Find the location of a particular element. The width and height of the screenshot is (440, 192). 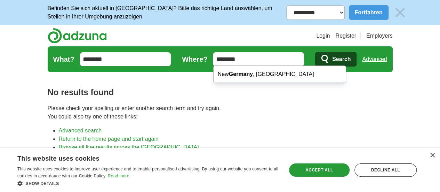

p: Please check your spelling or enter another search term and try again. You could also try one of ... is located at coordinates (220, 112).